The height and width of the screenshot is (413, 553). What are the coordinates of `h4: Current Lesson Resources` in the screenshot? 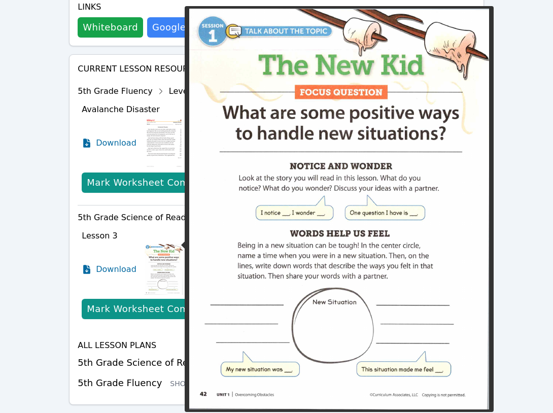 It's located at (277, 69).